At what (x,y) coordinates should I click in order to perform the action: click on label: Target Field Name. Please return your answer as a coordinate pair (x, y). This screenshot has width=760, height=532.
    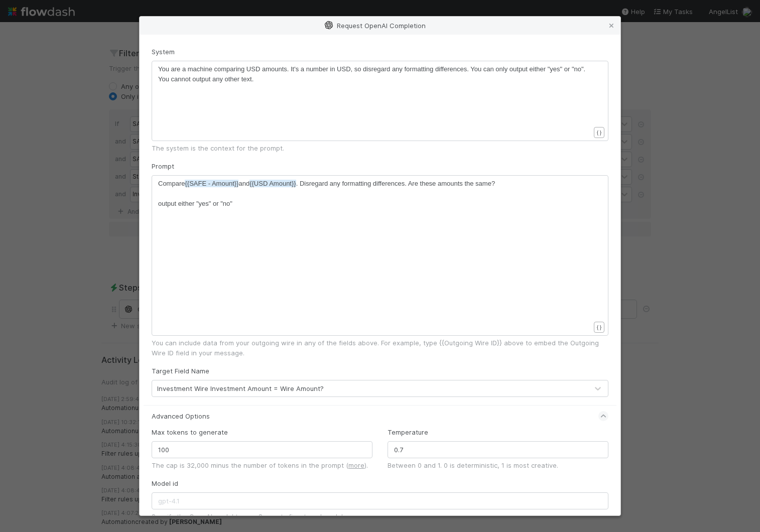
    Looking at the image, I should click on (180, 371).